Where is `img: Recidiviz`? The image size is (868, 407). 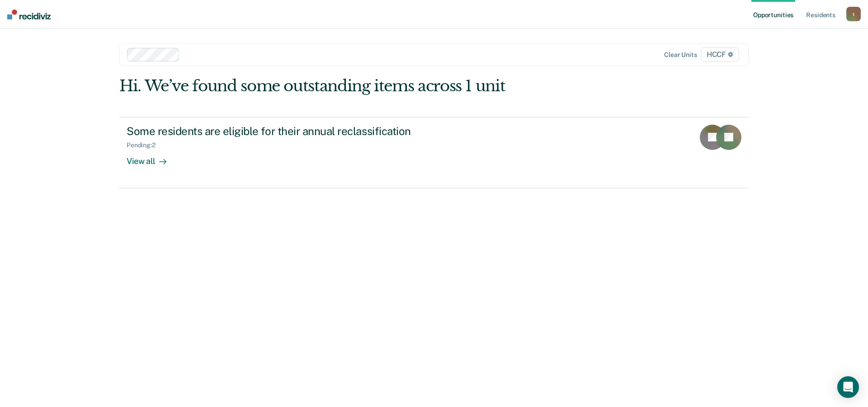
img: Recidiviz is located at coordinates (29, 15).